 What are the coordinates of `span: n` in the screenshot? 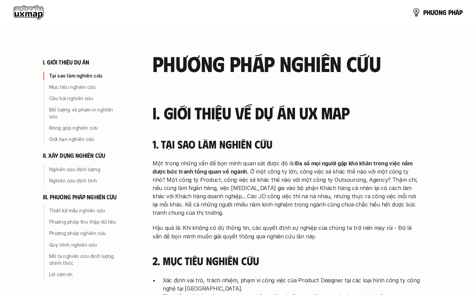 It's located at (440, 12).